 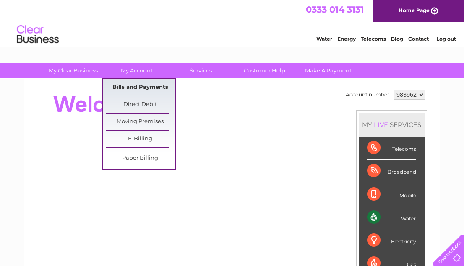 What do you see at coordinates (391, 148) in the screenshot?
I see `div: Telecoms` at bounding box center [391, 148].